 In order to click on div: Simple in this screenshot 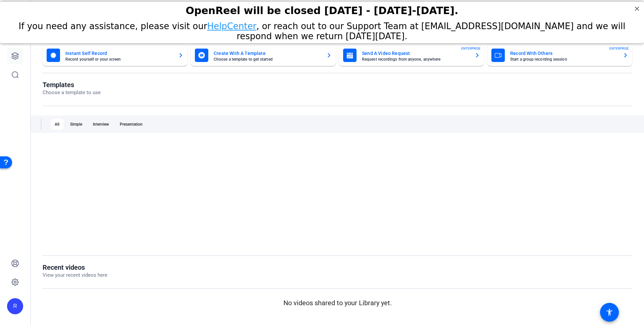, I will do `click(76, 124)`.